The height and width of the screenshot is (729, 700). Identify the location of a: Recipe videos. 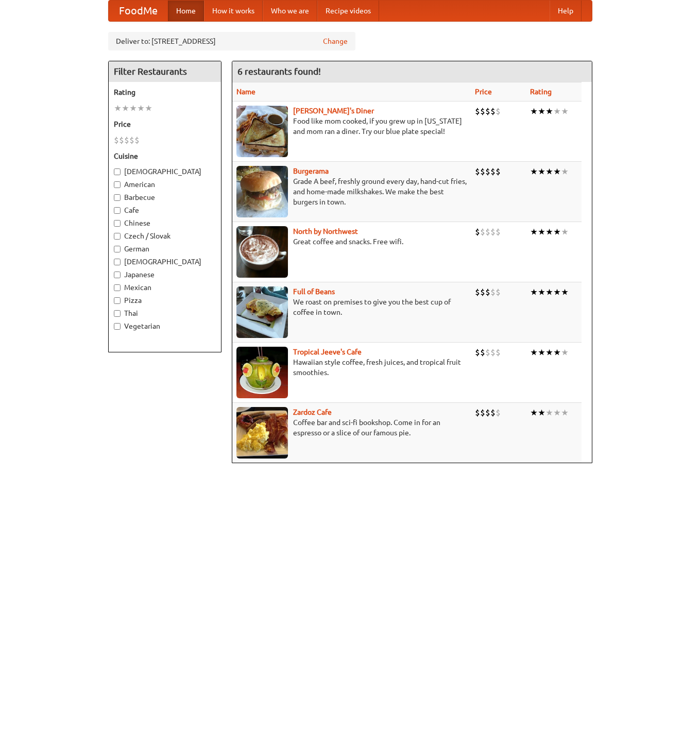
(348, 11).